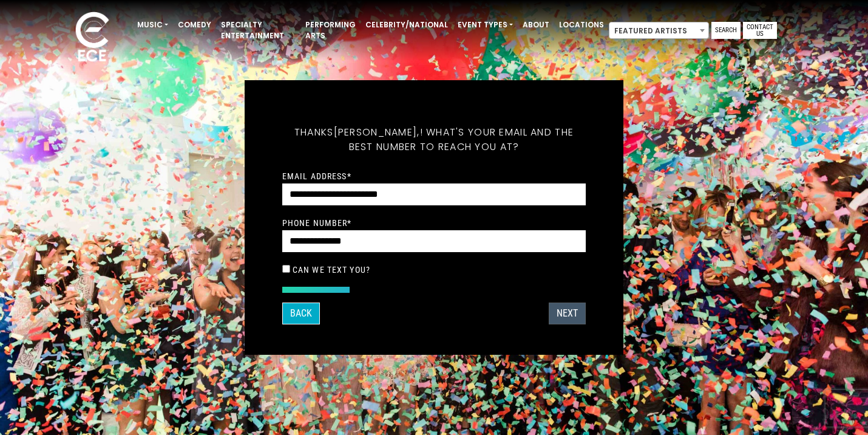  What do you see at coordinates (537, 25) in the screenshot?
I see `a: About` at bounding box center [537, 25].